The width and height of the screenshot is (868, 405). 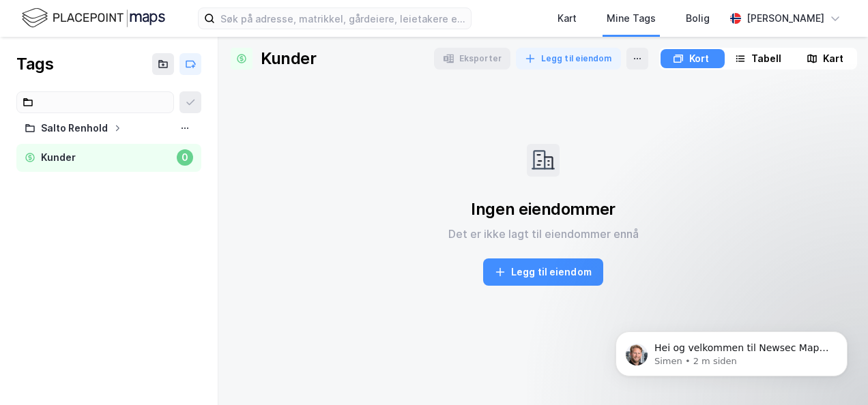 I want to click on div: message notification from Simen, 2 m siden. Hei og velkommen til Newsec Maps, Tone Om det er du l..., so click(x=136, y=51).